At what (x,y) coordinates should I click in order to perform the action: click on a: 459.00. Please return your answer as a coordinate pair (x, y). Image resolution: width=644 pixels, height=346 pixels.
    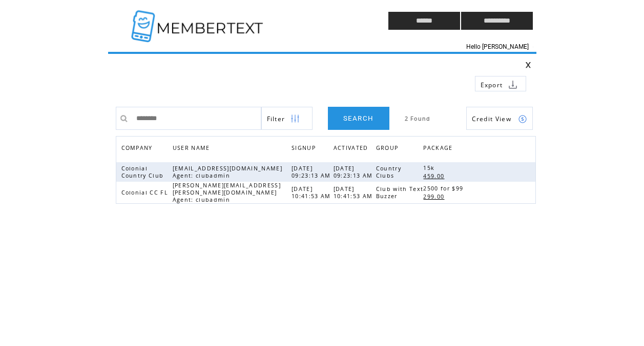
    Looking at the image, I should click on (436, 176).